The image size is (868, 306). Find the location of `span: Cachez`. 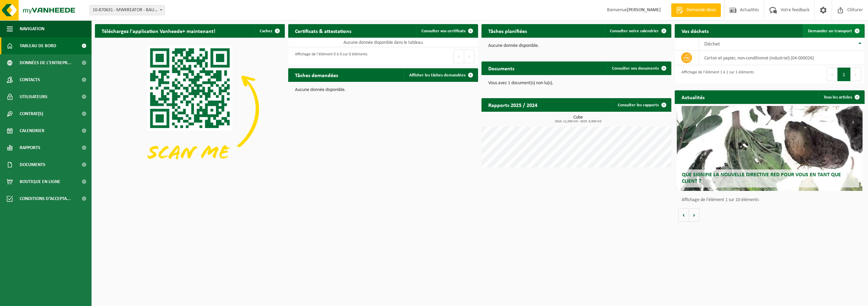

span: Cachez is located at coordinates (266, 31).